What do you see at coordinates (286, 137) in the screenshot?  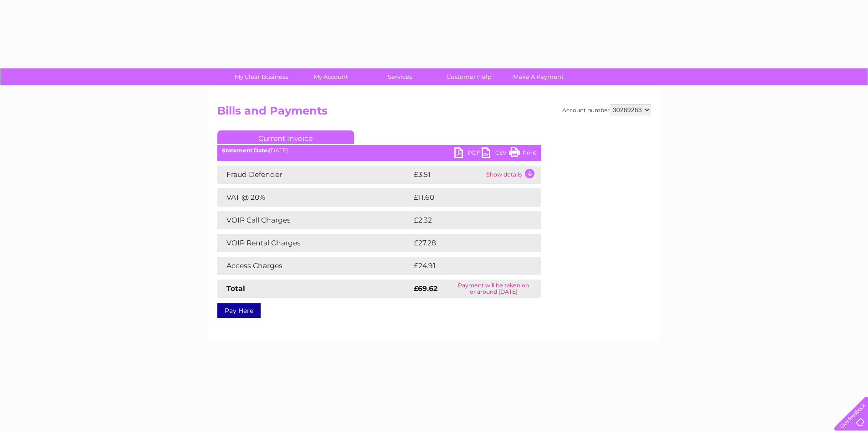 I see `a: Current Invoice` at bounding box center [286, 137].